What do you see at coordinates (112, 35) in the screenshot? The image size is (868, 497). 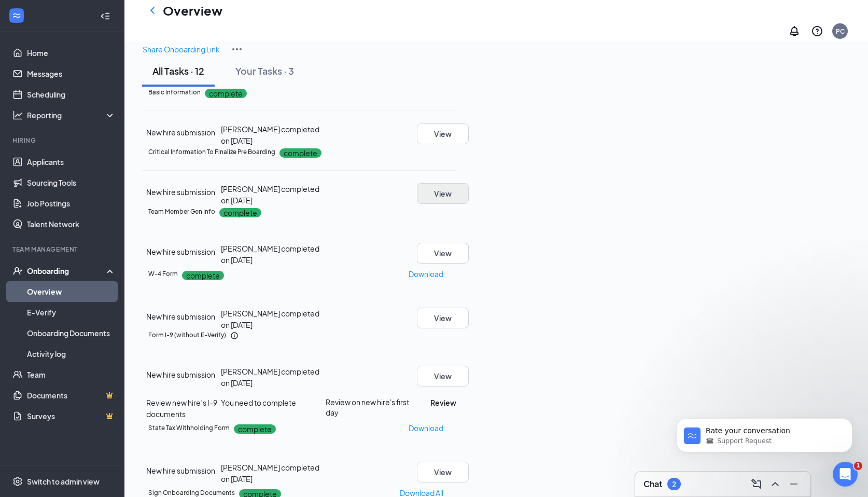 I see `p: Rate your conversation` at bounding box center [112, 35].